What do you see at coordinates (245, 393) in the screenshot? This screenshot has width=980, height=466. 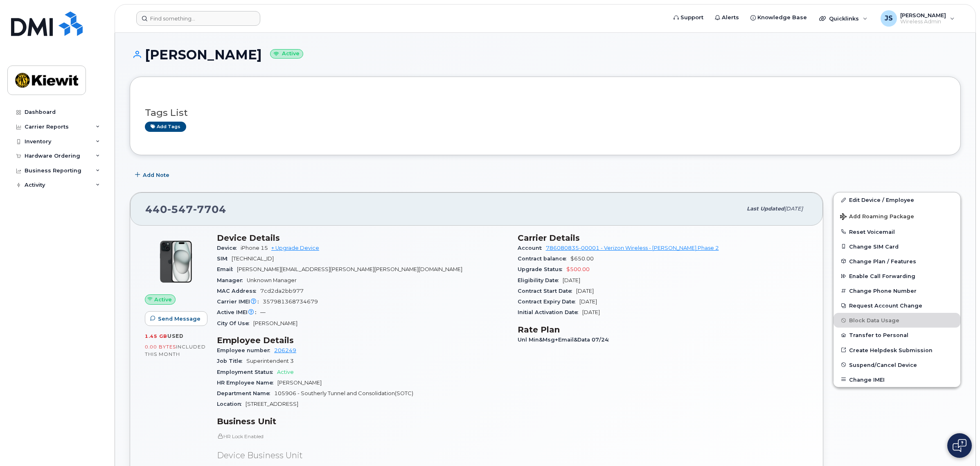 I see `span: Department Name` at bounding box center [245, 393].